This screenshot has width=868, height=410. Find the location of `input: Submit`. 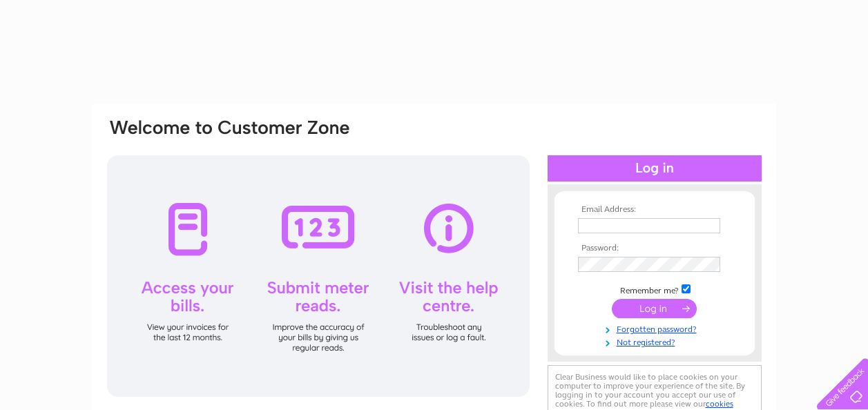

input: Submit is located at coordinates (654, 308).